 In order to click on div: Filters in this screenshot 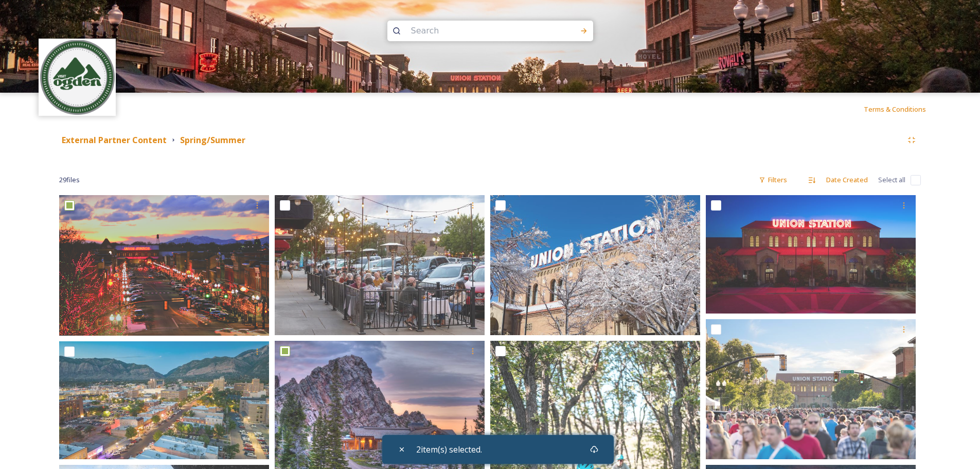, I will do `click(773, 179)`.